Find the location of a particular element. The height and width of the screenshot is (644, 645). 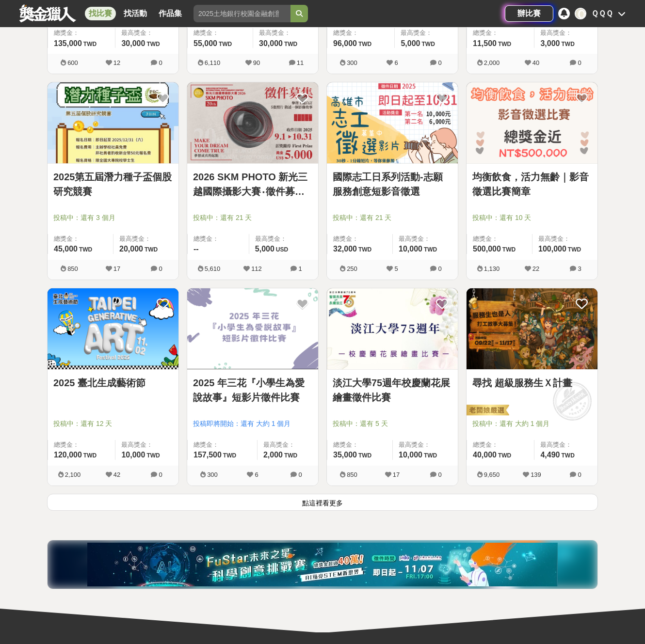

span: 投稿即將開始：還有 大約 1 個月 is located at coordinates (252, 423).